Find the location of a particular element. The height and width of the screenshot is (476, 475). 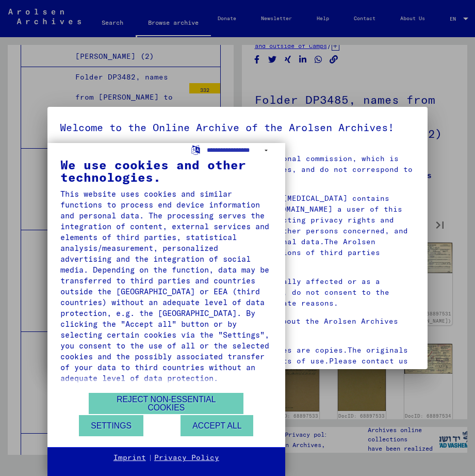

a: Imprint is located at coordinates (129, 458).